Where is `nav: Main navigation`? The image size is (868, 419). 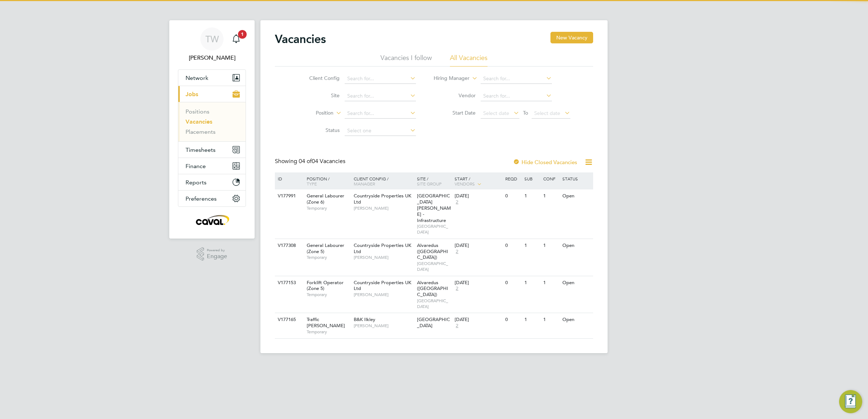
nav: Main navigation is located at coordinates (212, 129).